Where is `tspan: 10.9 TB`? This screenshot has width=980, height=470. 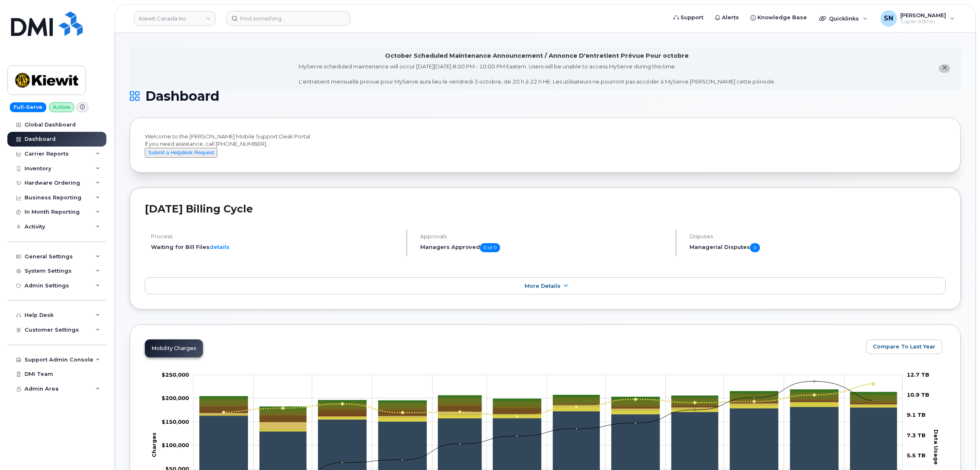 tspan: 10.9 TB is located at coordinates (918, 394).